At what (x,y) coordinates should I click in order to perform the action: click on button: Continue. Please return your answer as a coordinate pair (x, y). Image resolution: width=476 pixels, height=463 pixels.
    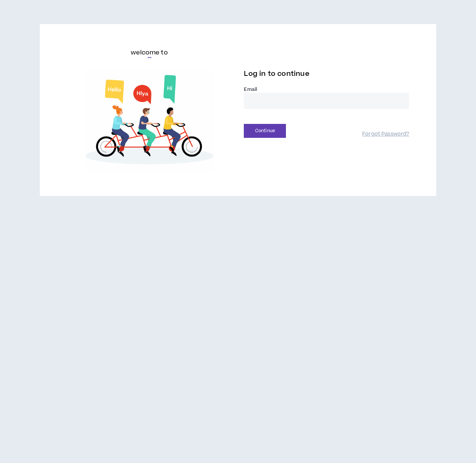
    Looking at the image, I should click on (265, 131).